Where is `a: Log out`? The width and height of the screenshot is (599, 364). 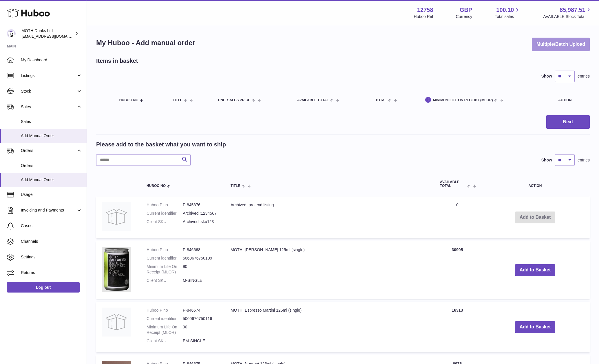 a: Log out is located at coordinates (43, 287).